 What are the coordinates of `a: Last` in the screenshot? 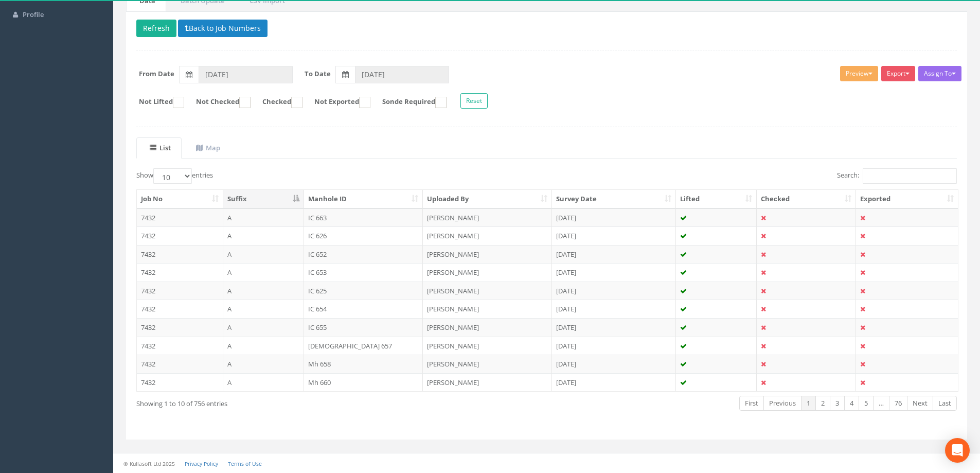 It's located at (945, 403).